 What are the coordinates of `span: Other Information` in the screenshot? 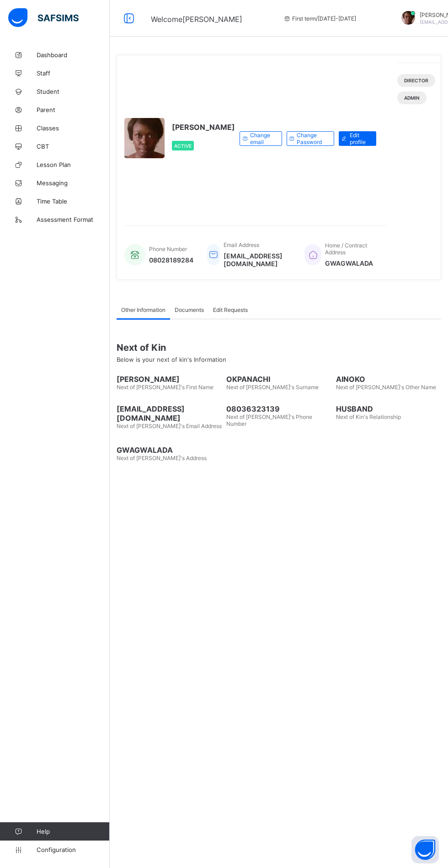 It's located at (143, 310).